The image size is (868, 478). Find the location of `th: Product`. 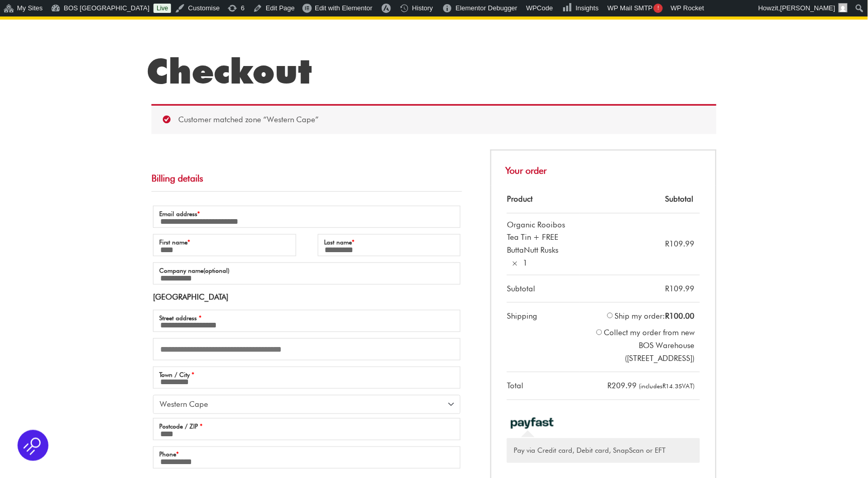

th: Product is located at coordinates (543, 200).